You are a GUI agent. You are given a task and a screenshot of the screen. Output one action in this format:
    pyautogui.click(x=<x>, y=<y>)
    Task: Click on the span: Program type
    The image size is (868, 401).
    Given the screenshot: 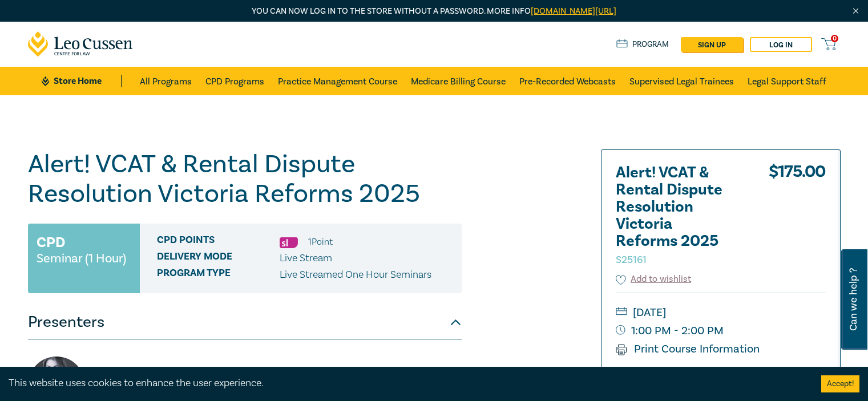 What is the action you would take?
    pyautogui.click(x=218, y=275)
    